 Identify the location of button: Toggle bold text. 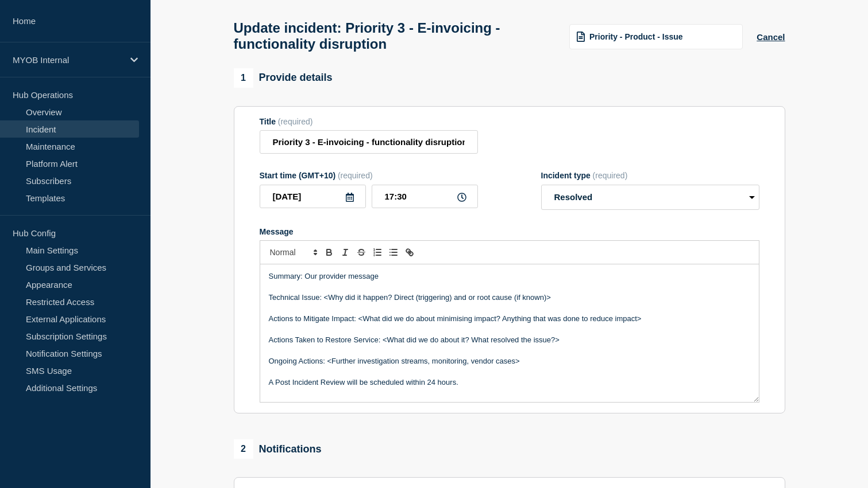
(329, 252).